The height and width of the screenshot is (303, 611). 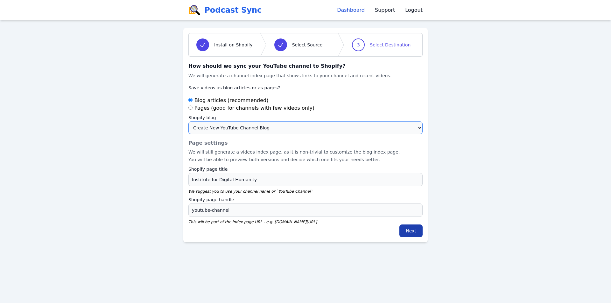 I want to click on p: We will still generate a videos index page, as it is non-trivial to customize the blog index page..., so click(x=295, y=156).